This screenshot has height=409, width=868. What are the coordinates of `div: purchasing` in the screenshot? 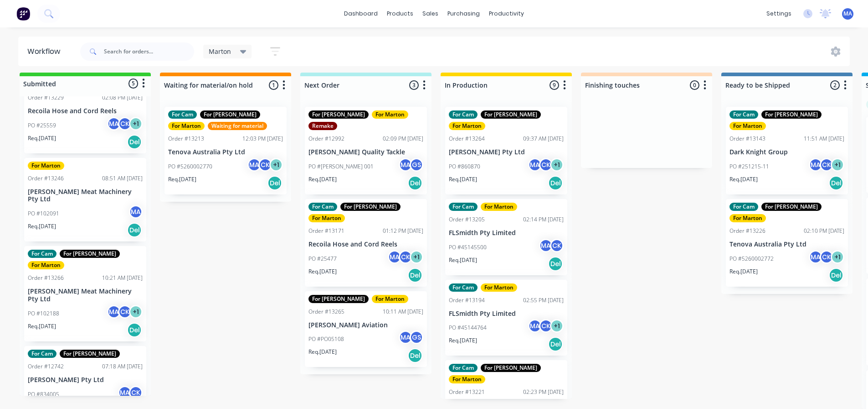 It's located at (463, 14).